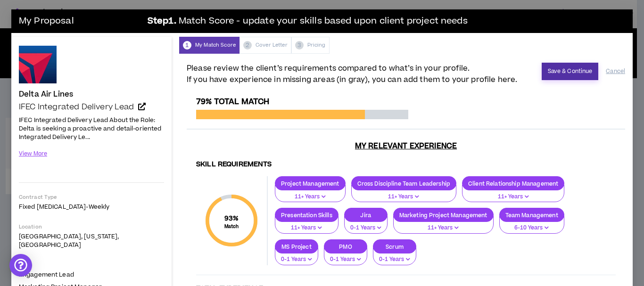 This screenshot has width=644, height=286. What do you see at coordinates (532, 228) in the screenshot?
I see `p: 6-10 Years` at bounding box center [532, 228].